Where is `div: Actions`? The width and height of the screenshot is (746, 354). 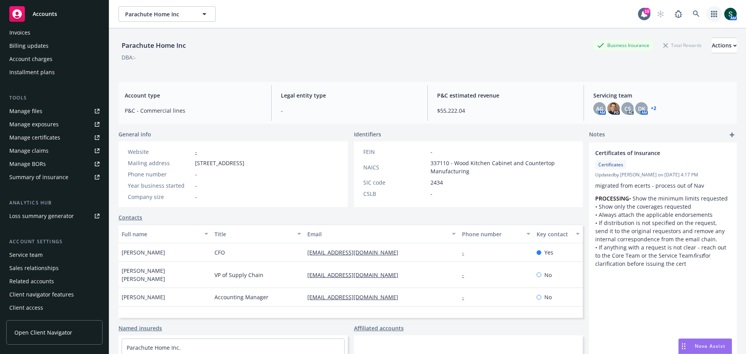
div: Actions is located at coordinates (724, 45).